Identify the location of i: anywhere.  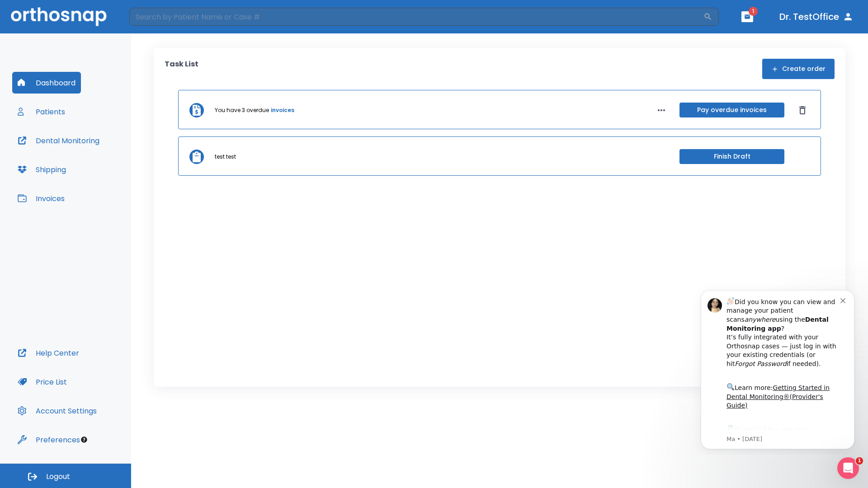
(73, 37).